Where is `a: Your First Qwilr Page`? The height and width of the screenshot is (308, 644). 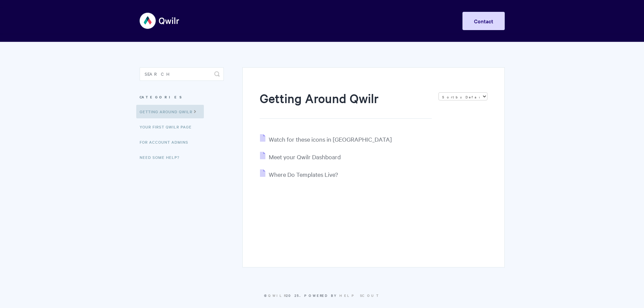
a: Your First Qwilr Page is located at coordinates (168, 127).